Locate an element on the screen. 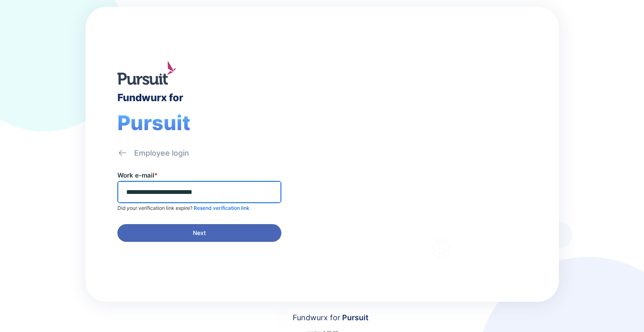  div: Thank you for choosing Fundwurx as your partner in driving positive social impact! is located at coordinates (441, 179).